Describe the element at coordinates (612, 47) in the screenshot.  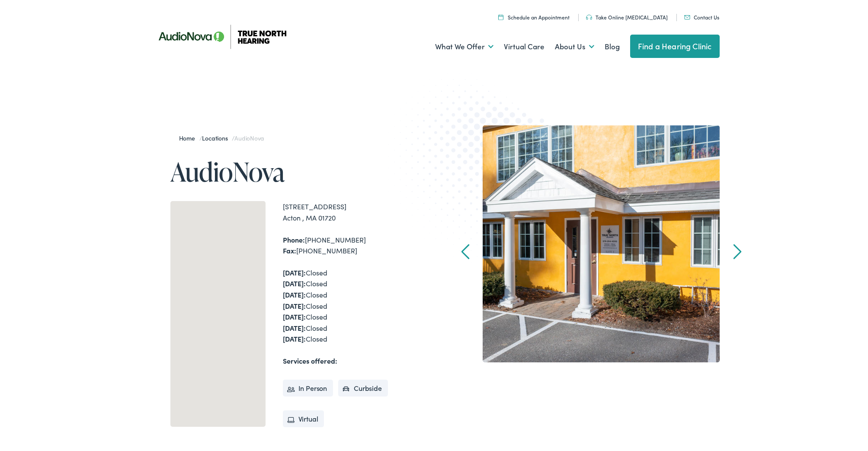
I see `a: Blog` at that location.